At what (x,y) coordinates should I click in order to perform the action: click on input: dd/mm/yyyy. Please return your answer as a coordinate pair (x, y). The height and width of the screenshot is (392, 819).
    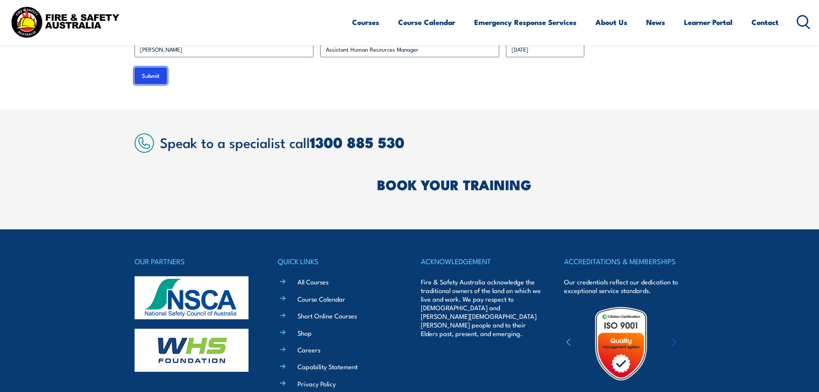
    Looking at the image, I should click on (545, 49).